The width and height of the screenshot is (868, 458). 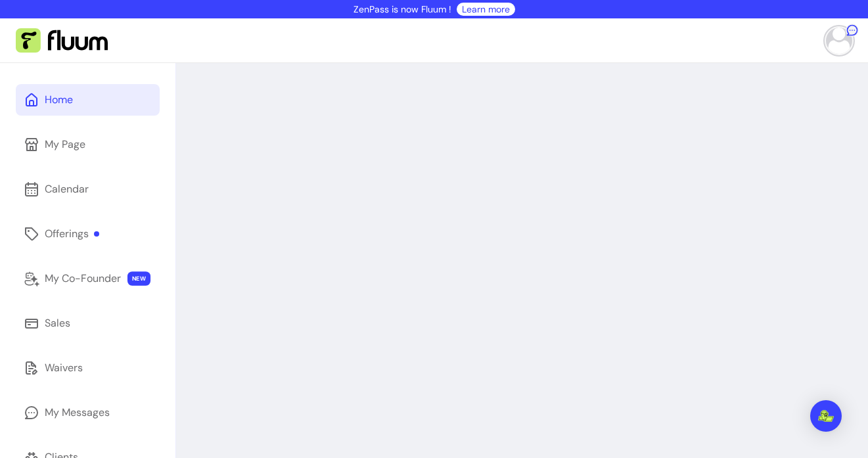 What do you see at coordinates (837, 41) in the screenshot?
I see `button: avatar` at bounding box center [837, 41].